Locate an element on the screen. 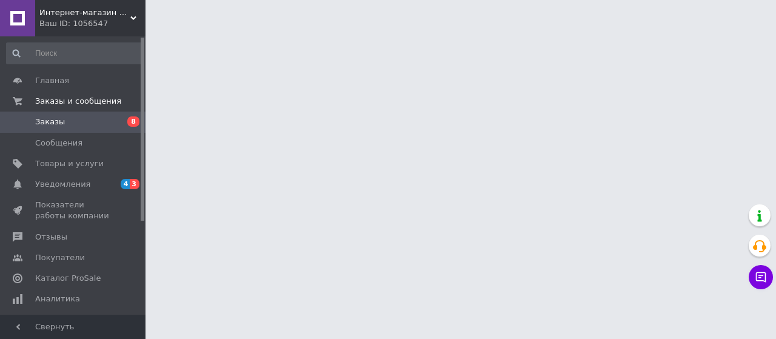  span: 8 is located at coordinates (133, 121).